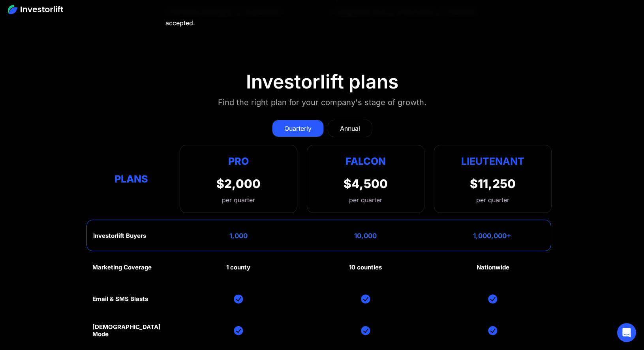 This screenshot has height=350, width=644. Describe the element at coordinates (493, 161) in the screenshot. I see `strong: Lieutenant` at that location.